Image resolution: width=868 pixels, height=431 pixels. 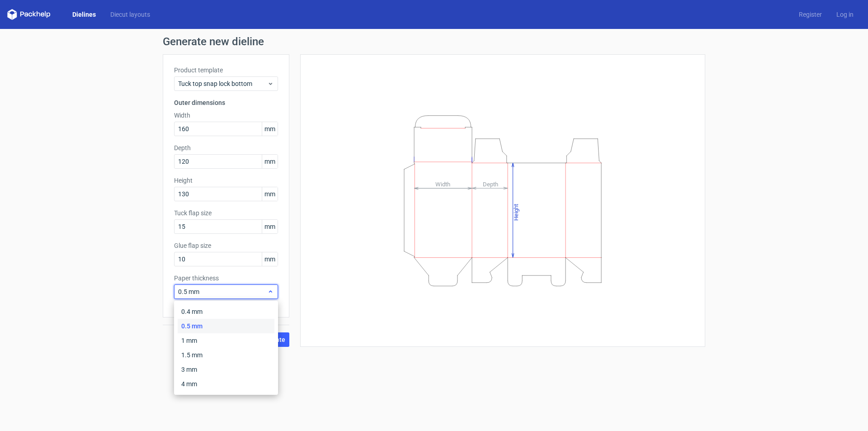 I want to click on label: Depth, so click(x=226, y=148).